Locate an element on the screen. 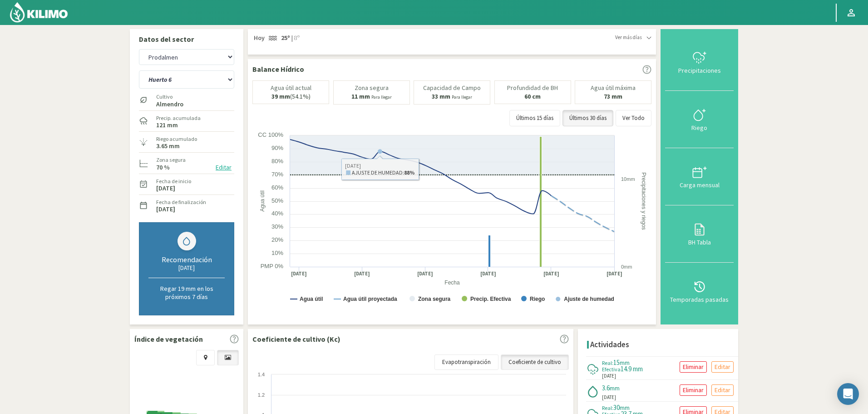 The height and width of the screenshot is (414, 868). p: Agua útil máxima is located at coordinates (613, 87).